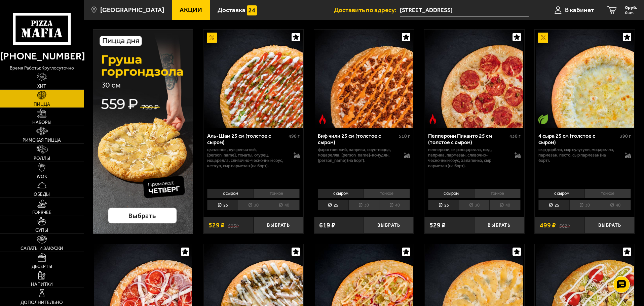 This screenshot has width=644, height=306. Describe the element at coordinates (41, 177) in the screenshot. I see `span: WOK` at that location.